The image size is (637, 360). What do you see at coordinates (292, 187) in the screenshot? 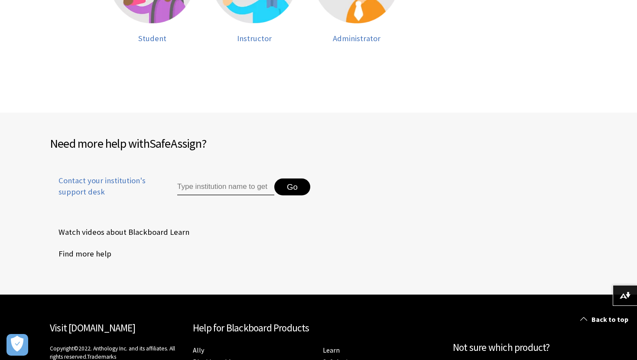
I see `button: Go` at bounding box center [292, 187].